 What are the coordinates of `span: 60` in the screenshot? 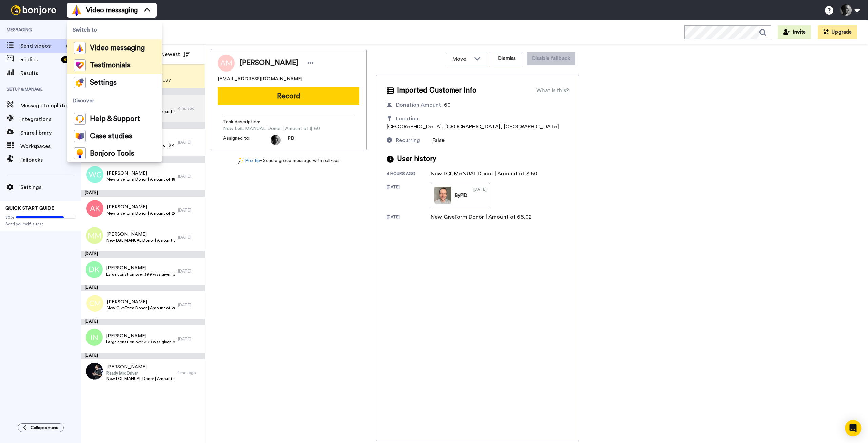 It's located at (447, 105).